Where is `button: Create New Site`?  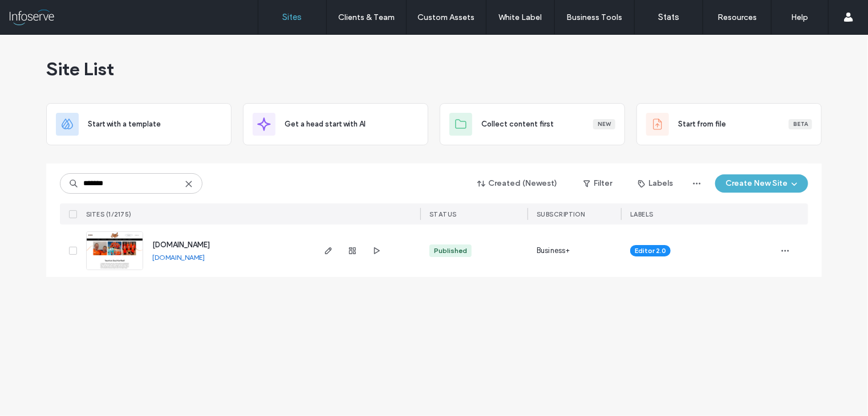
button: Create New Site is located at coordinates (761, 183).